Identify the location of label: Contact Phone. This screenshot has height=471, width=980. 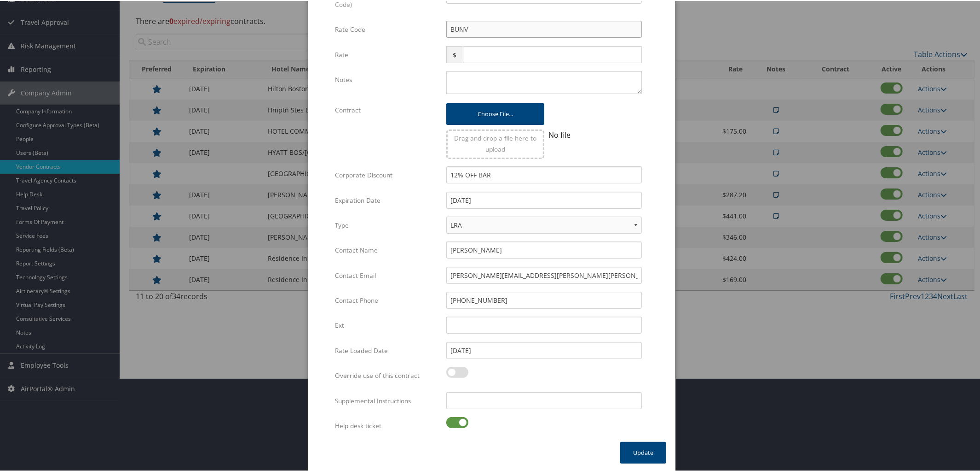
(387, 300).